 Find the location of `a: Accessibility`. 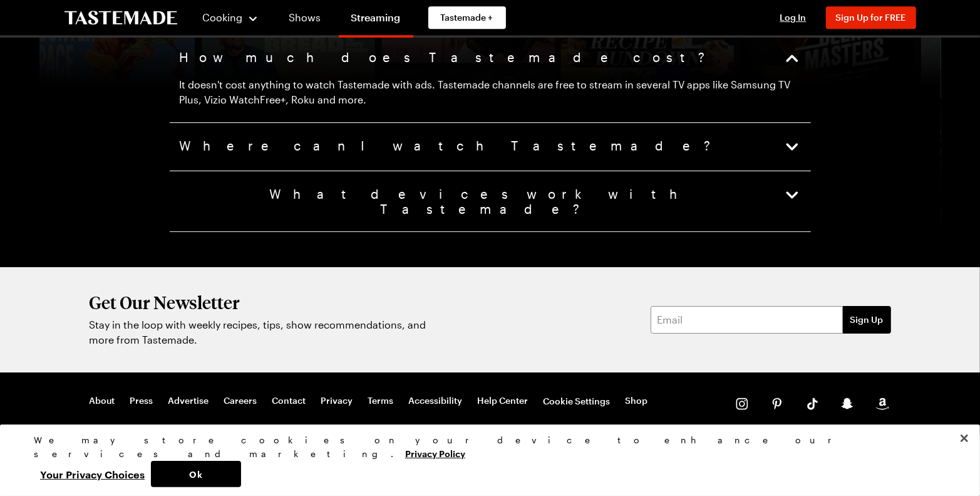

a: Accessibility is located at coordinates (436, 401).